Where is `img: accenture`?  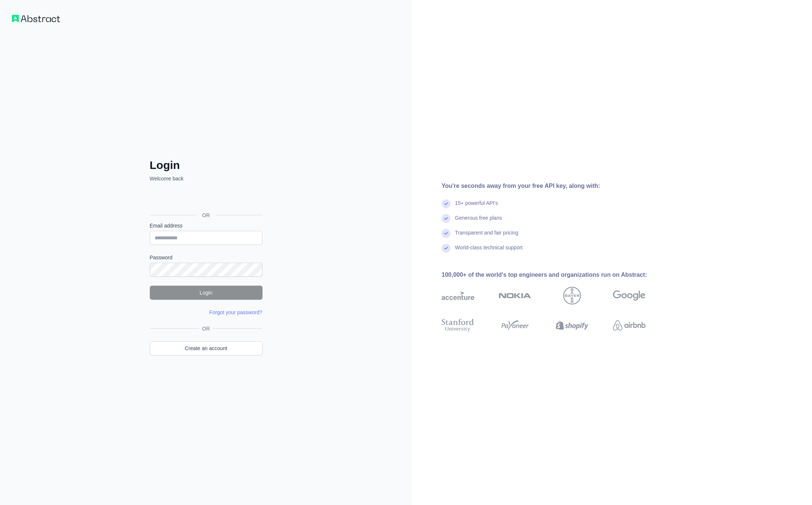 img: accenture is located at coordinates (458, 296).